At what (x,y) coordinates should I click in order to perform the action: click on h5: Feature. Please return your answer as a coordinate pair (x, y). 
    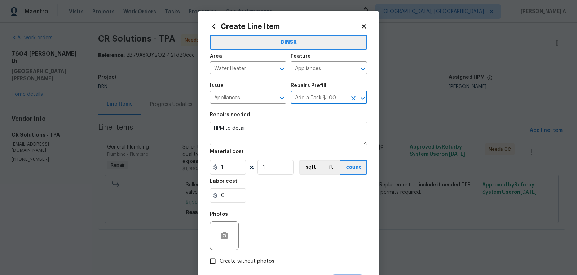
    Looking at the image, I should click on (301, 56).